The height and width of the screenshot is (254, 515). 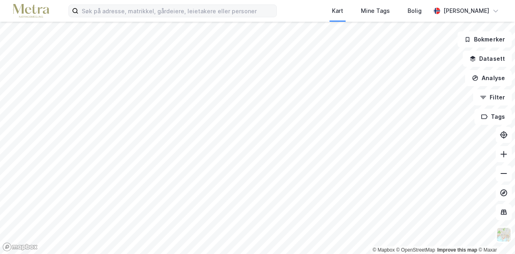 I want to click on button: Bokmerker, so click(x=485, y=39).